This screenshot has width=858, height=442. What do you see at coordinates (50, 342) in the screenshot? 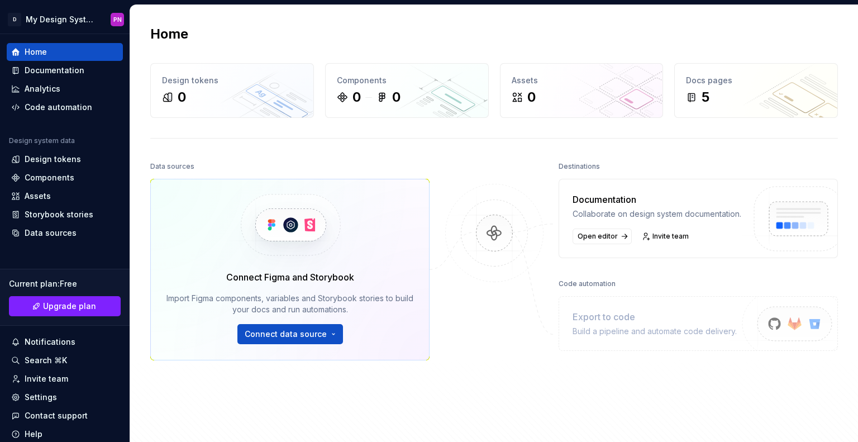
I see `div: Notifications` at bounding box center [50, 342].